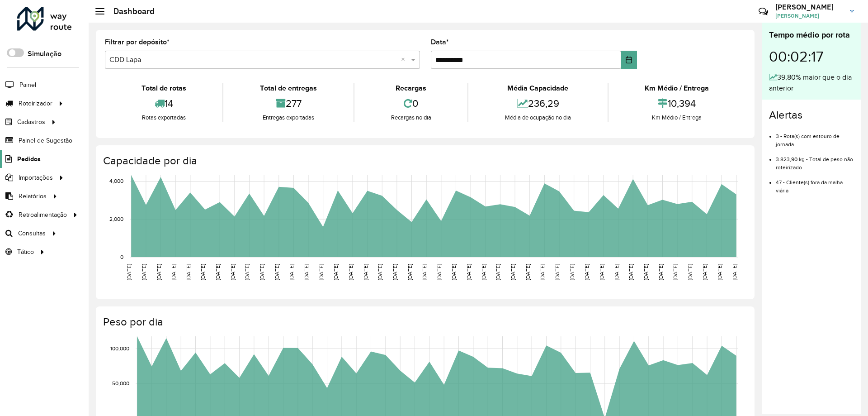  I want to click on li: 47 - Cliente(s) fora da malha viária, so click(815, 183).